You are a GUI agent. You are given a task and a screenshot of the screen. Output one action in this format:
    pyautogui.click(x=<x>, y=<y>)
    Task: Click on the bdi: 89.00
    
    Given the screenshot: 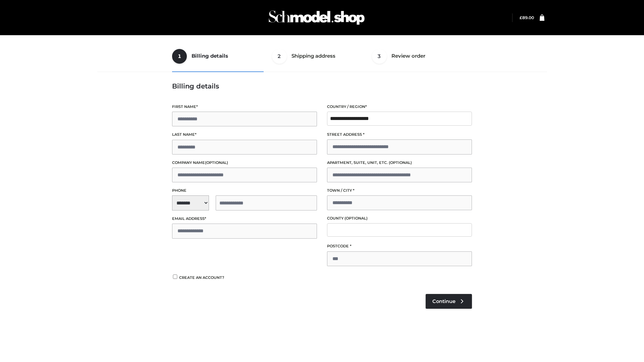 What is the action you would take?
    pyautogui.click(x=527, y=18)
    